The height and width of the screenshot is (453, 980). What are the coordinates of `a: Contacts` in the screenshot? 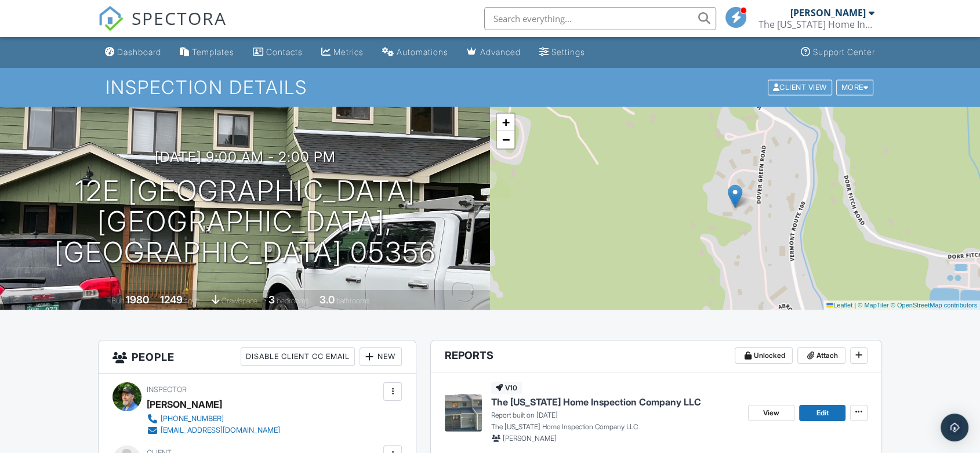 It's located at (278, 52).